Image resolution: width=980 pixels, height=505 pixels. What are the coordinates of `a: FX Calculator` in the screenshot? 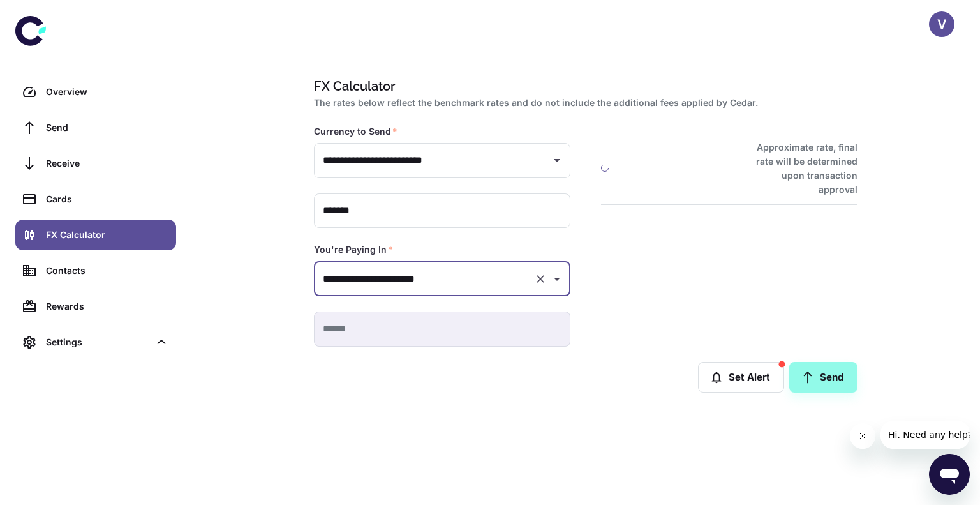 It's located at (95, 235).